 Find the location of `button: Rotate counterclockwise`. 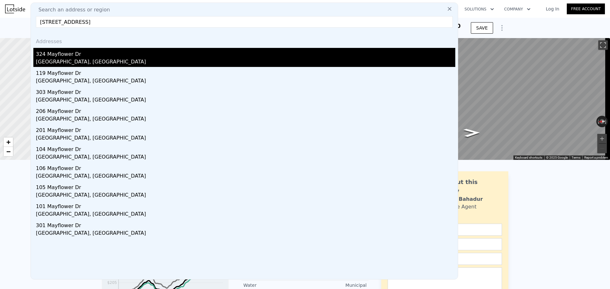

button: Rotate counterclockwise is located at coordinates (598, 122).